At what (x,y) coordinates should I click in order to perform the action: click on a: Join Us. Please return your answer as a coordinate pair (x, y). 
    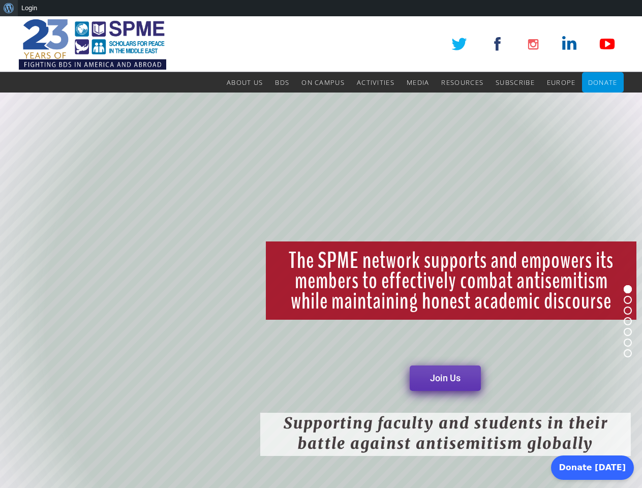
    Looking at the image, I should click on (445, 378).